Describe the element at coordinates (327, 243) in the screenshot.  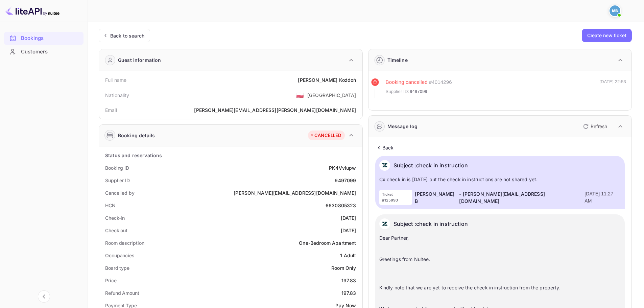
I see `div: One-Bedroom Apartment` at that location.